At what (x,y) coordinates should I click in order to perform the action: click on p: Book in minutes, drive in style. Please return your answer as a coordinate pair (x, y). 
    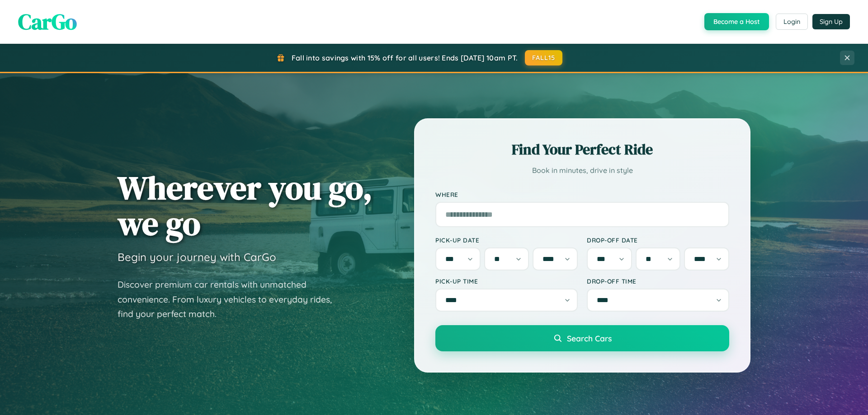
    Looking at the image, I should click on (582, 170).